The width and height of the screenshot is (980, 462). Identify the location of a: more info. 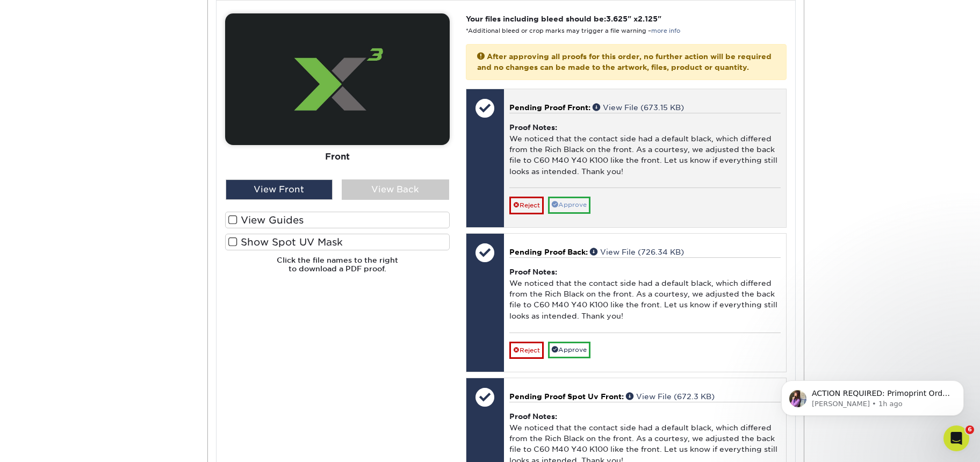
(666, 31).